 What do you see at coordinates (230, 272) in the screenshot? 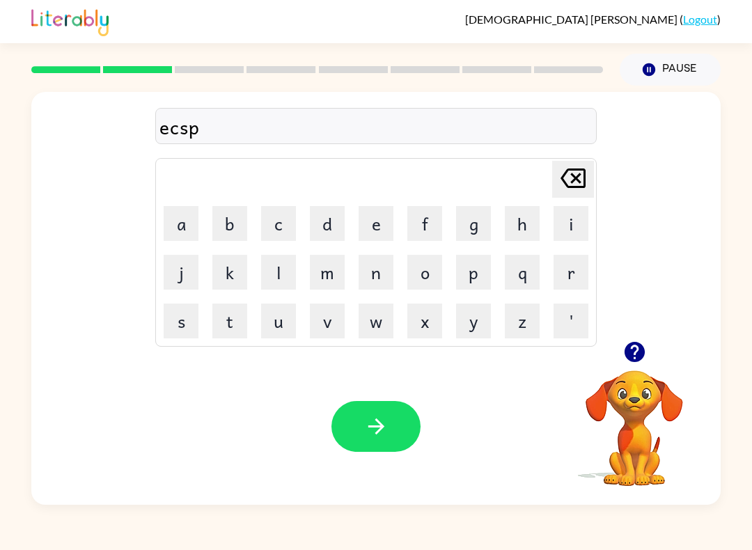
I see `button: k` at bounding box center [230, 272].